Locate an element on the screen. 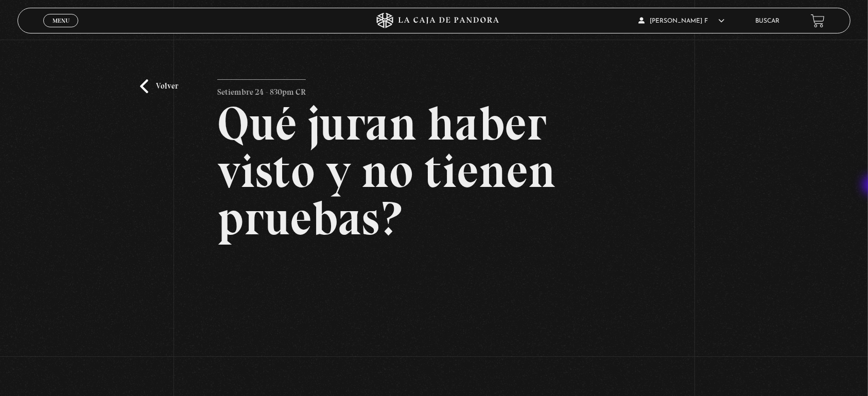  h2: Qué juran haber visto y no tienen pruebas? is located at coordinates (434, 171).